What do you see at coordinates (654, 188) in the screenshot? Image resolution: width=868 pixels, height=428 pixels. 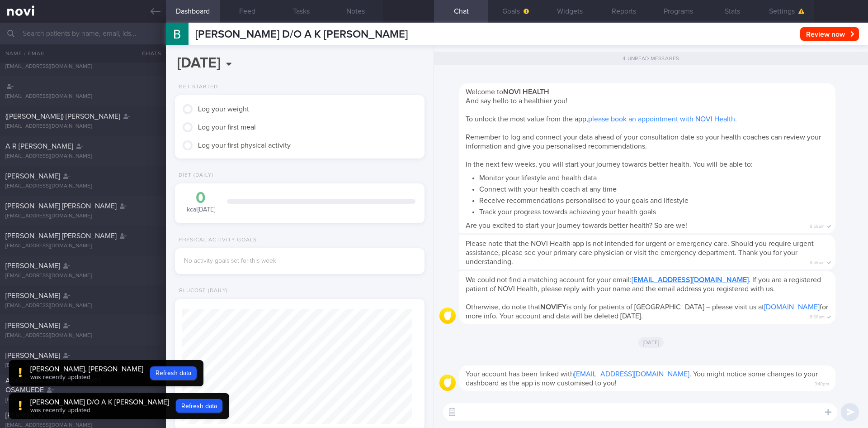 I see `li: Connect with your health coach at any time` at bounding box center [654, 188].